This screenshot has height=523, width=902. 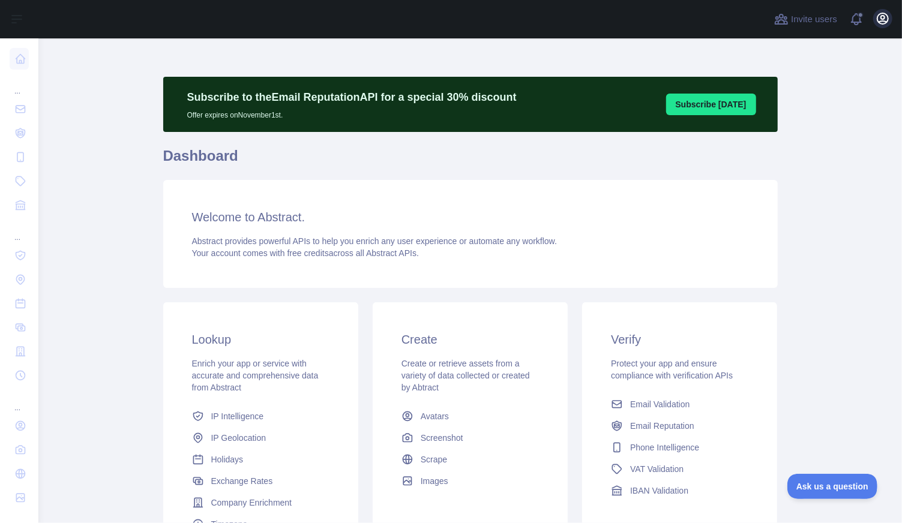 What do you see at coordinates (470, 217) in the screenshot?
I see `h3: Welcome to Abstract.` at bounding box center [470, 217].